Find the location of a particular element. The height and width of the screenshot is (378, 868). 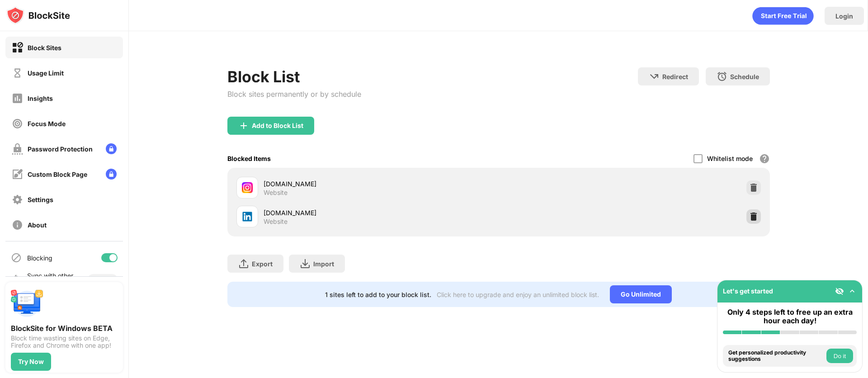

div: Blocked Items is located at coordinates (249, 158).